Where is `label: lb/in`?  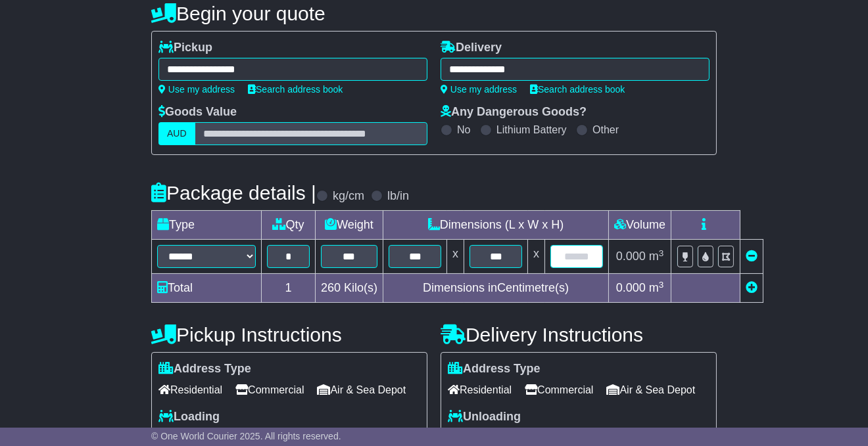 label: lb/in is located at coordinates (397, 196).